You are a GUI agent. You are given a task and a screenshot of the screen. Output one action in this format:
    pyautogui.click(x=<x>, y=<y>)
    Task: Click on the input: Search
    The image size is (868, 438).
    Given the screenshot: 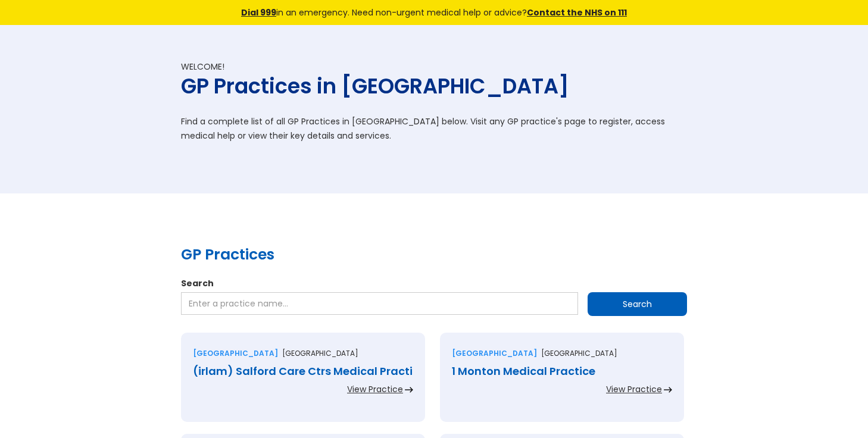 What is the action you would take?
    pyautogui.click(x=637, y=304)
    